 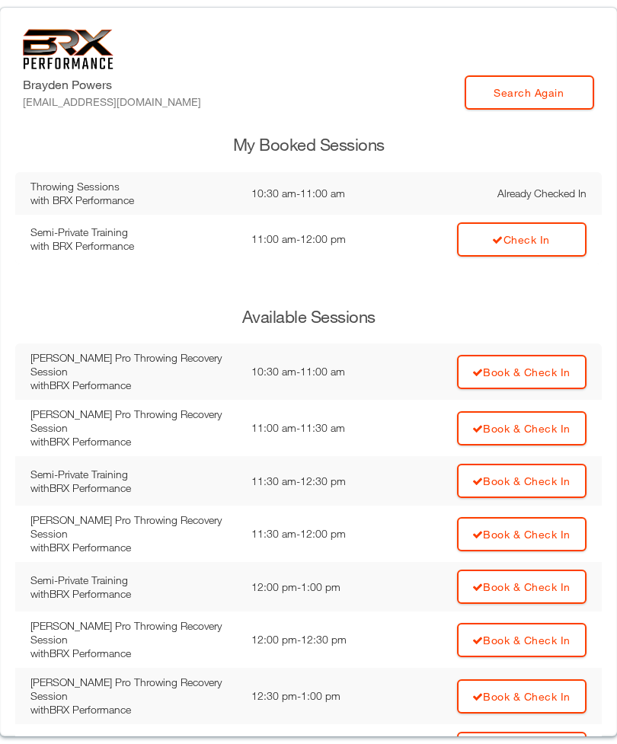 I want to click on a: Search Again, so click(x=529, y=92).